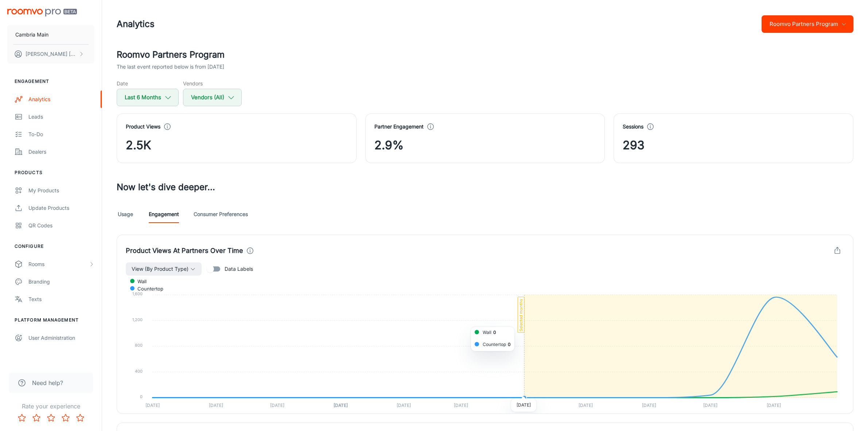 This screenshot has width=868, height=431. Describe the element at coordinates (50, 406) in the screenshot. I see `p: Rate your experience` at that location.